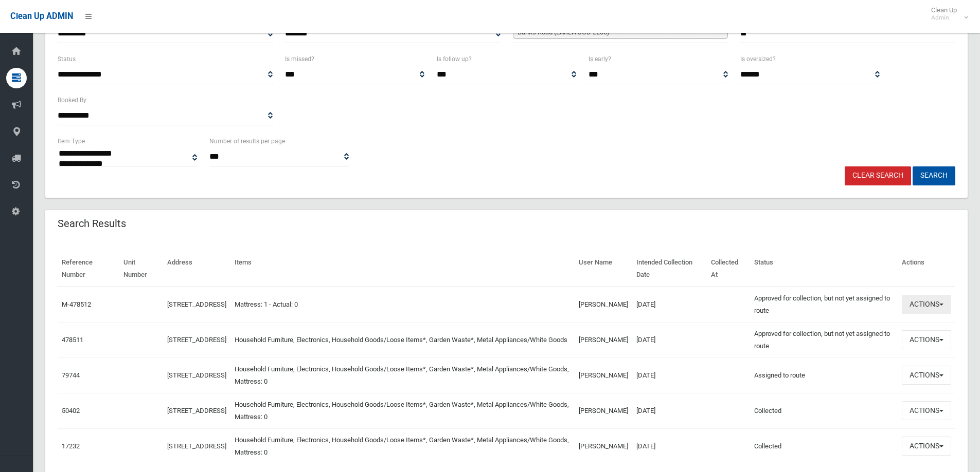 Image resolution: width=980 pixels, height=472 pixels. Describe the element at coordinates (728, 269) in the screenshot. I see `th: Collected At` at that location.